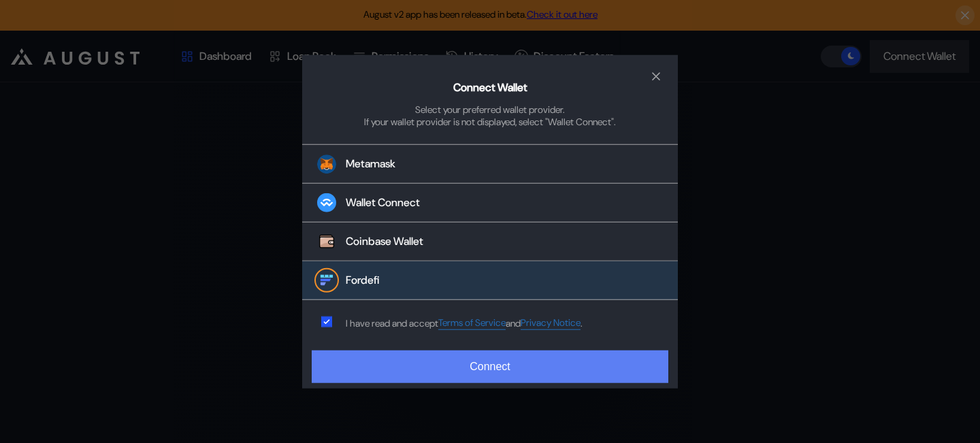 This screenshot has width=980, height=443. Describe the element at coordinates (550, 323) in the screenshot. I see `a: Privacy Notice` at that location.